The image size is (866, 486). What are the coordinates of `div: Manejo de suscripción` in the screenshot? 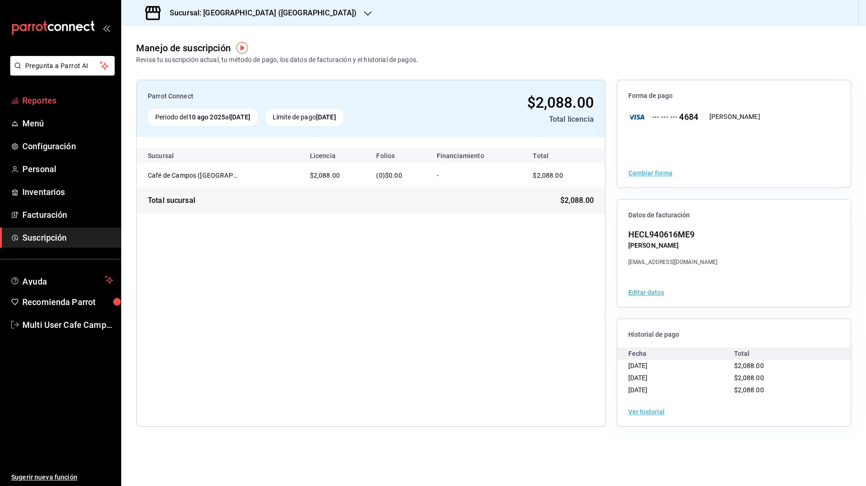 It's located at (183, 48).